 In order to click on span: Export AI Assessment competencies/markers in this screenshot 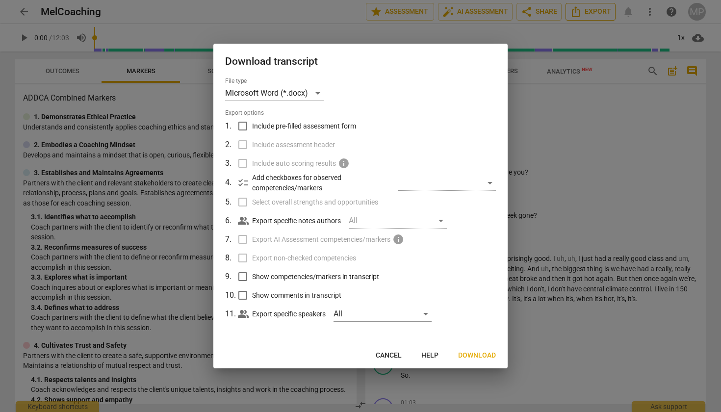, I will do `click(321, 239)`.